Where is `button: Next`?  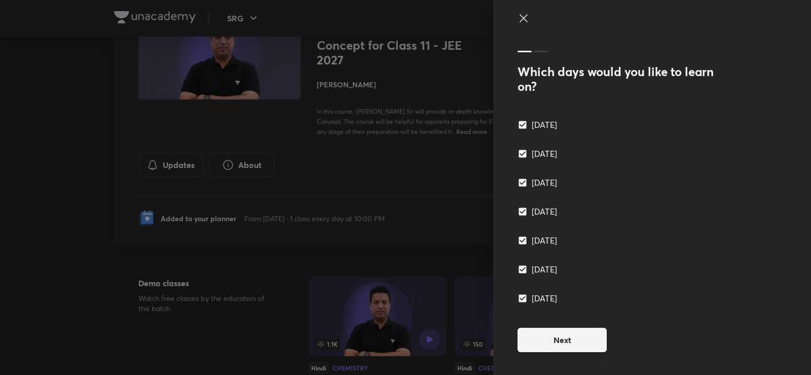
button: Next is located at coordinates (562, 340).